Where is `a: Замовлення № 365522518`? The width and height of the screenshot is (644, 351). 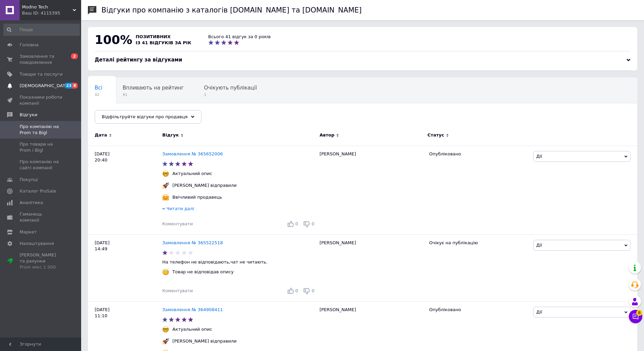 a: Замовлення № 365522518 is located at coordinates (192, 243).